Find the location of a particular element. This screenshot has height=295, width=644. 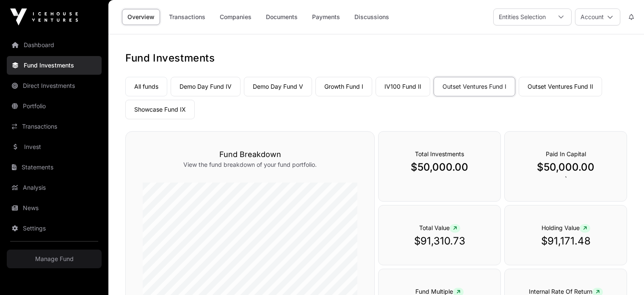

a: All funds is located at coordinates (146, 87).